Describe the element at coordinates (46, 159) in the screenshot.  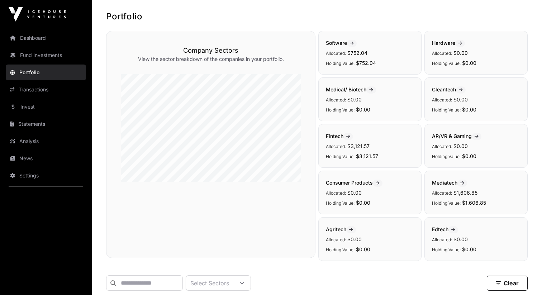
I see `a: News` at that location.